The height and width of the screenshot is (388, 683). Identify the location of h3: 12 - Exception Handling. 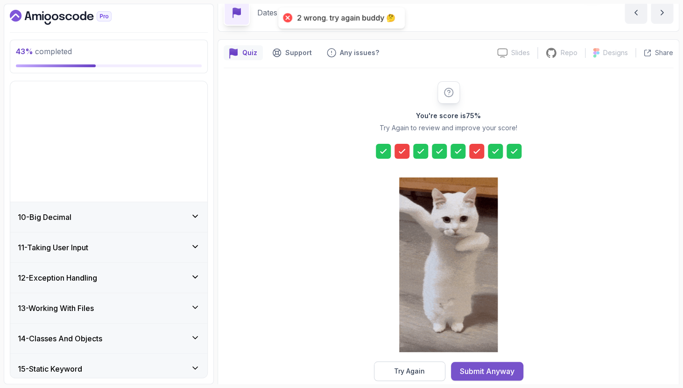
(57, 278).